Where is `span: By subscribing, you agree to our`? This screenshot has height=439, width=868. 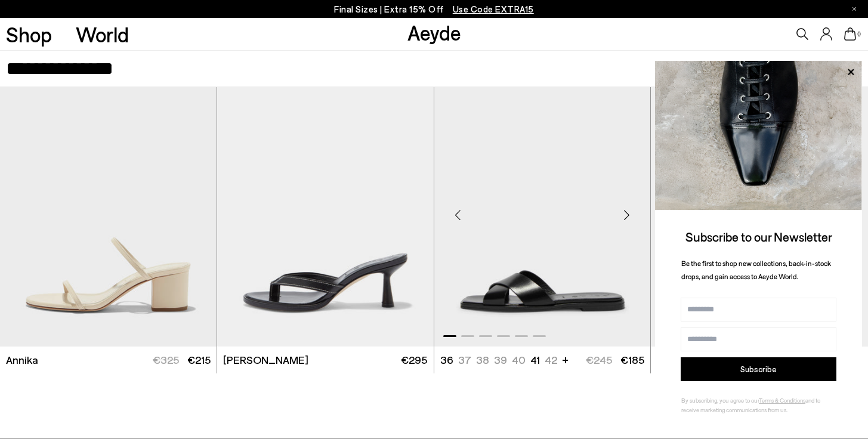
span: By subscribing, you agree to our is located at coordinates (720, 400).